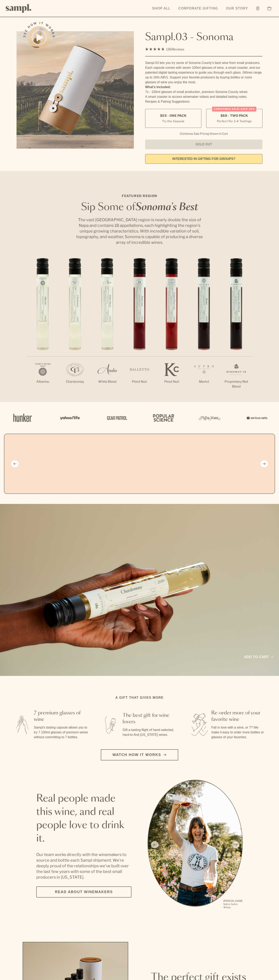 This screenshot has width=279, height=980. Describe the element at coordinates (204, 97) in the screenshot. I see `li: A smart coaster to access winemaker videos and detailed tasting notes.` at that location.